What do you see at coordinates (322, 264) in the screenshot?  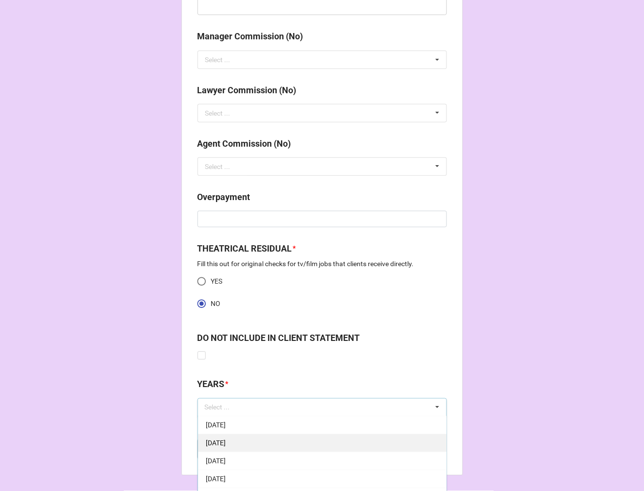 I see `p: Fill this out for original checks for tv/film jobs that clients receive directly.` at bounding box center [322, 264].